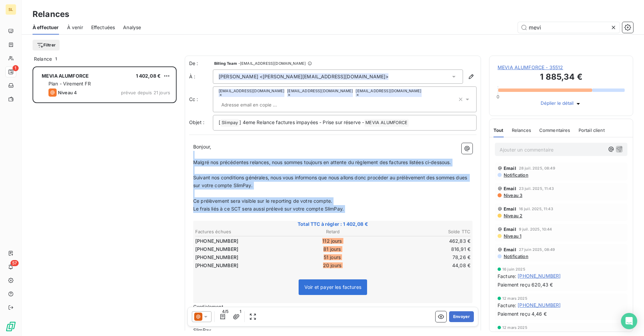 The height and width of the screenshot is (336, 644). Describe the element at coordinates (561, 67) in the screenshot. I see `span: MEVIA ALUMFORCE - 35512` at that location.